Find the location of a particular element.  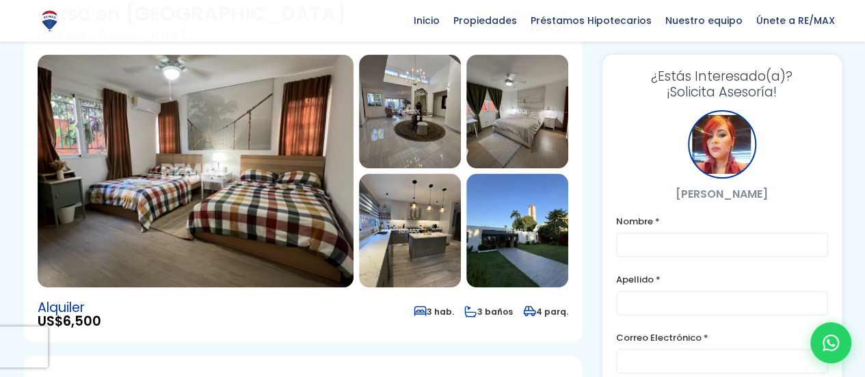

span: 3 baños is located at coordinates (488, 311).